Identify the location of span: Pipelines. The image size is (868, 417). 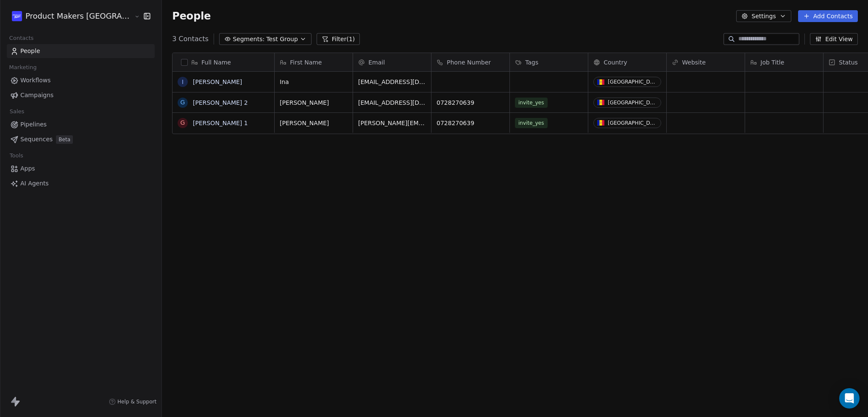
(33, 124).